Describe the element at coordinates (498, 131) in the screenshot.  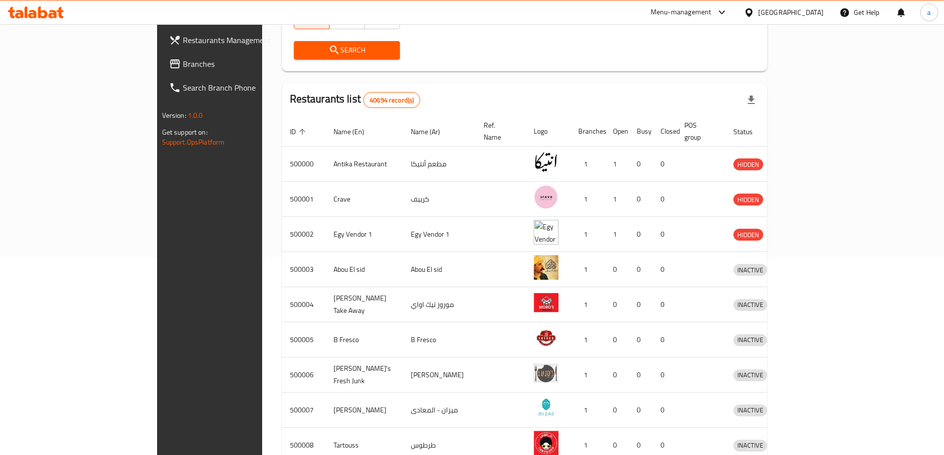
I see `span: Ref. Name` at that location.